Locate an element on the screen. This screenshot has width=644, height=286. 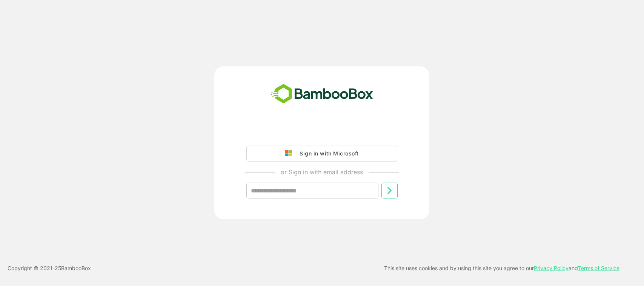
img: bamboobox is located at coordinates (322, 94).